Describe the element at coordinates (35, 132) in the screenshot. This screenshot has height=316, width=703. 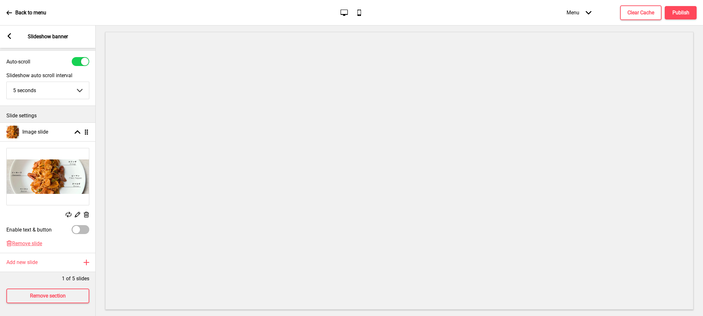
I see `h4: Image slide` at that location.